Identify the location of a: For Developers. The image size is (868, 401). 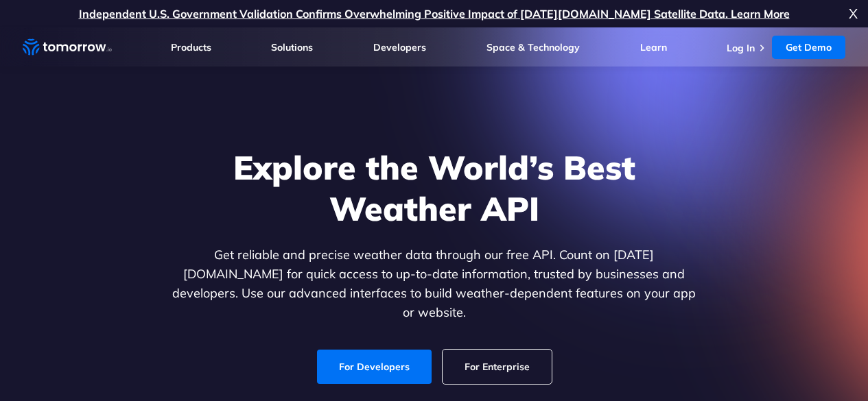
(374, 366).